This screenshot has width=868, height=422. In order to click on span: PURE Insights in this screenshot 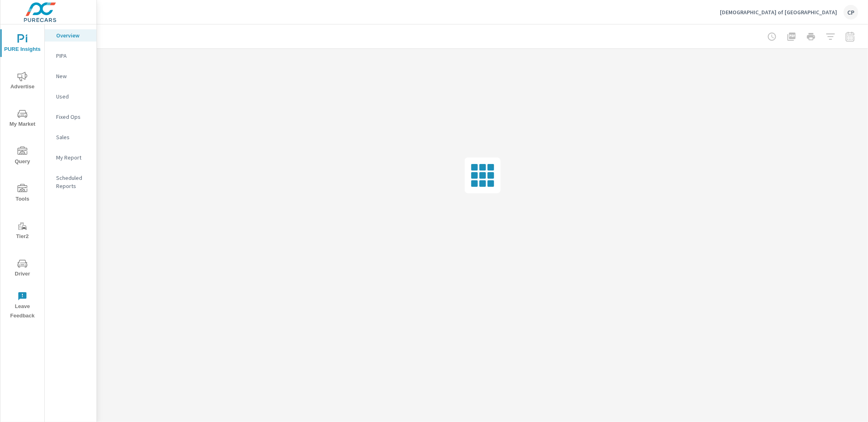, I will do `click(22, 44)`.